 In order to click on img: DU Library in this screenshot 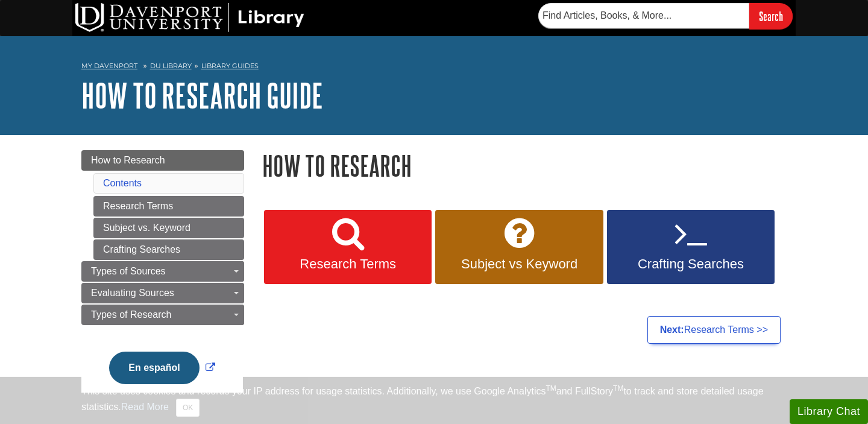, I will do `click(190, 17)`.